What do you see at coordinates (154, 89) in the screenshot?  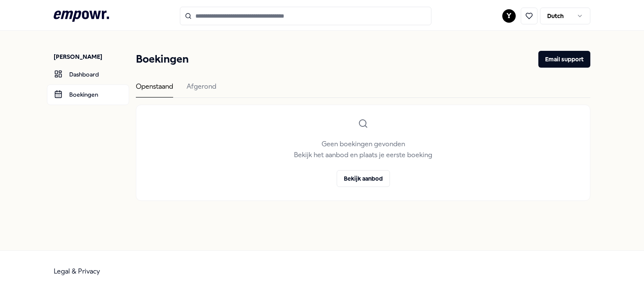 I see `div: Openstaand` at bounding box center [154, 89].